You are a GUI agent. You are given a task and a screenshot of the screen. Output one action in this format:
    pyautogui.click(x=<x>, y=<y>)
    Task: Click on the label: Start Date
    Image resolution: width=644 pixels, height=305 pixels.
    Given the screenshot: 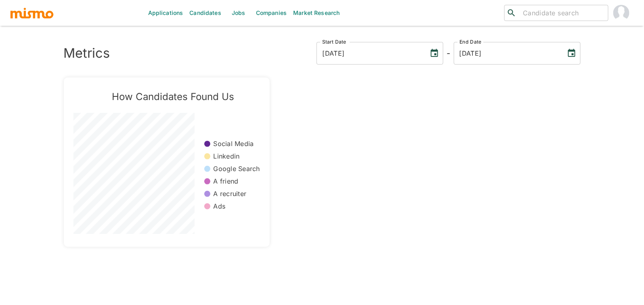 What is the action you would take?
    pyautogui.click(x=335, y=41)
    